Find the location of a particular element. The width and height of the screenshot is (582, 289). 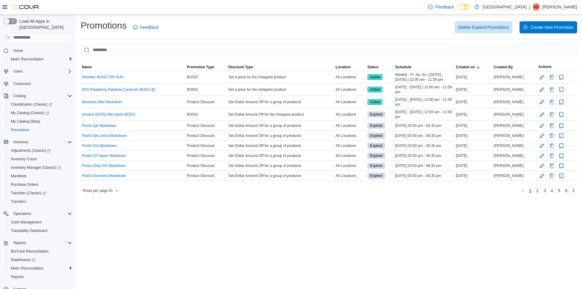

a: Inventory Count is located at coordinates (24, 159).